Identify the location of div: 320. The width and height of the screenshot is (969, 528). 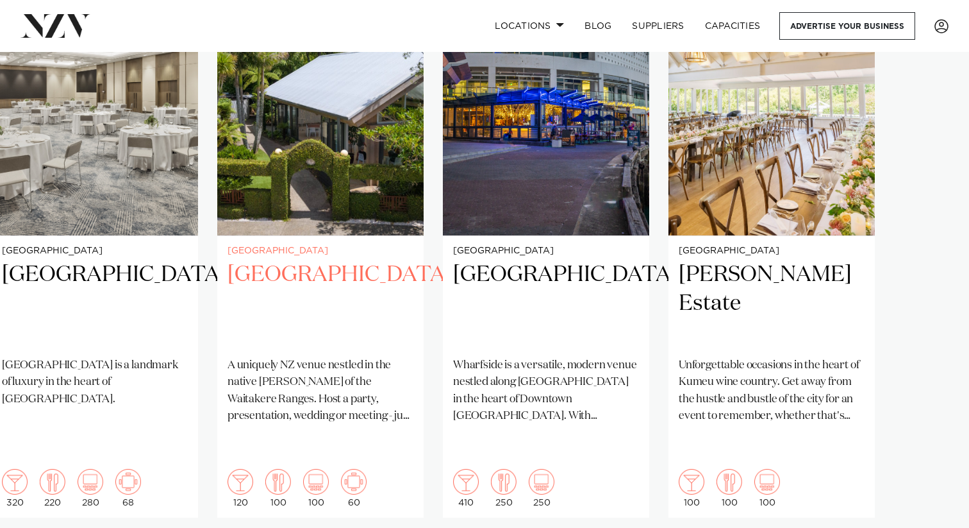
(15, 488).